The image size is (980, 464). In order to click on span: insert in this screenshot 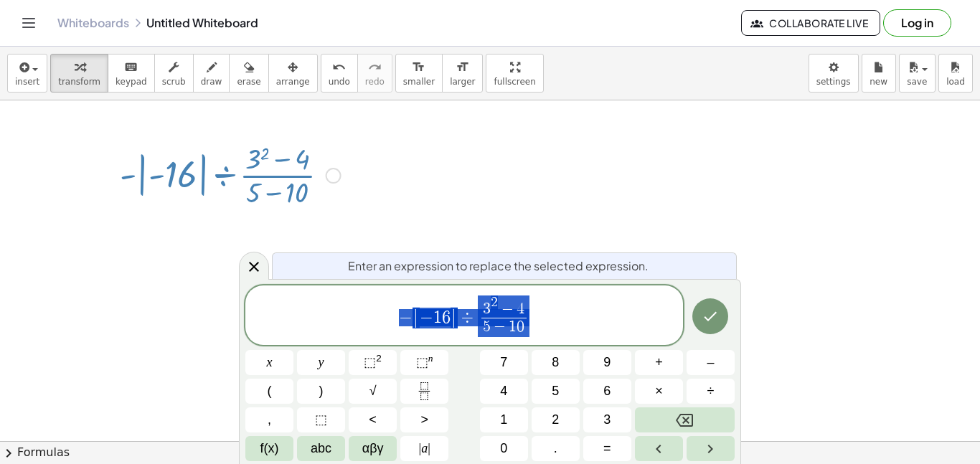, I will do `click(27, 82)`.